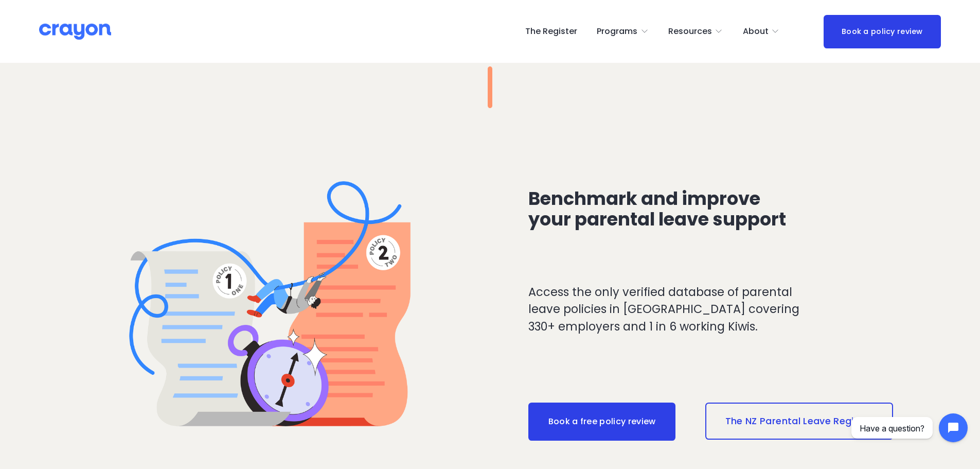 The image size is (980, 469). I want to click on a: The Register, so click(551, 31).